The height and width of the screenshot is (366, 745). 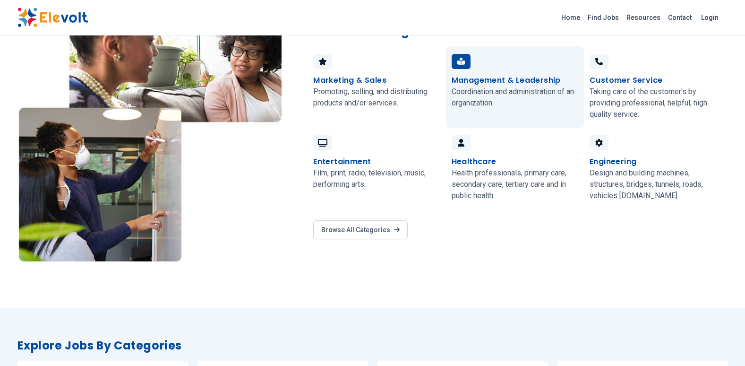 What do you see at coordinates (653, 168) in the screenshot?
I see `a: EngineeringDesign and building machines, structures, bridges, tunnels, roads, vehicles [DOMAIN_NA...` at bounding box center [653, 168].